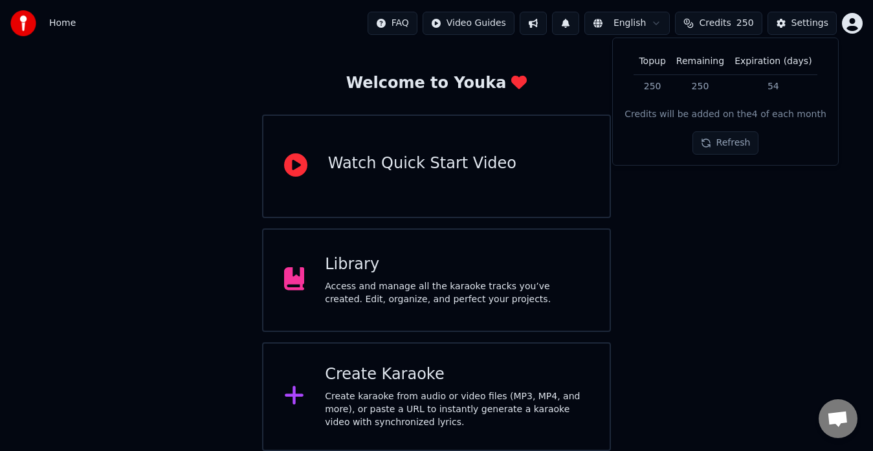 The image size is (873, 451). What do you see at coordinates (773, 86) in the screenshot?
I see `td: 54` at bounding box center [773, 86].